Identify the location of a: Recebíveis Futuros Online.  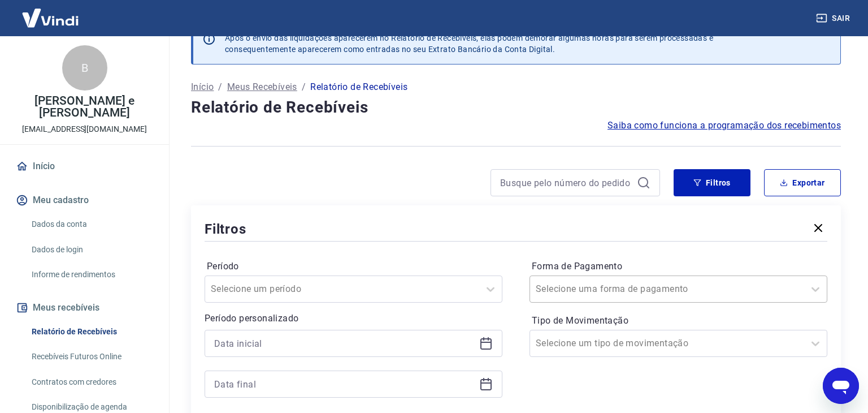
(91, 356).